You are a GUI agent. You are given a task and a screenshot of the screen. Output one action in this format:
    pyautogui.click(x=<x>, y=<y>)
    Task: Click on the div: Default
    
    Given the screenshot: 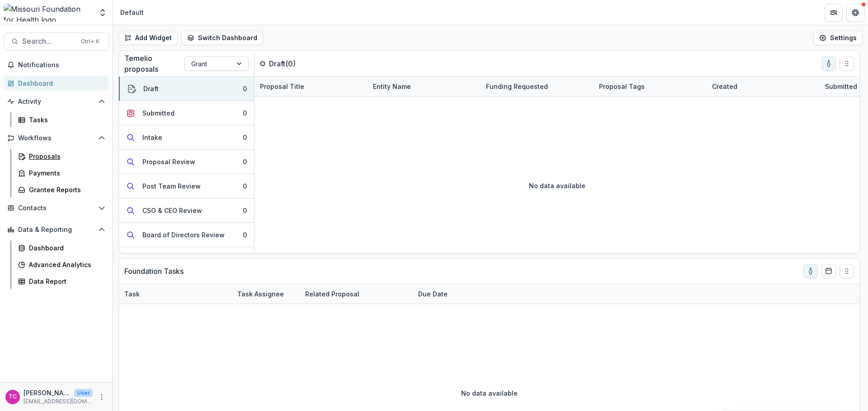 What is the action you would take?
    pyautogui.click(x=132, y=12)
    